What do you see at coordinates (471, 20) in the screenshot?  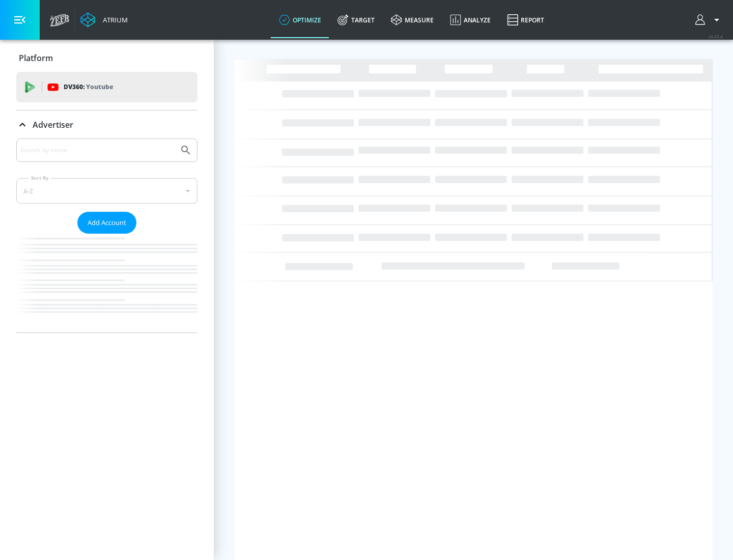 I see `a: Analyze` at bounding box center [471, 20].